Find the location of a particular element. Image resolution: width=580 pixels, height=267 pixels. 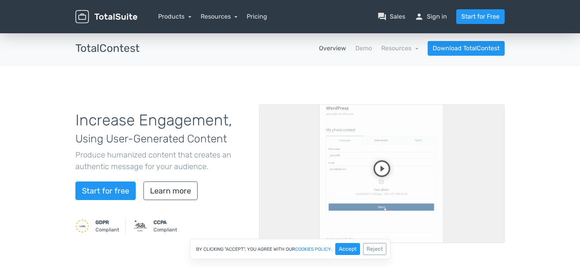

a: Products is located at coordinates (175, 16).